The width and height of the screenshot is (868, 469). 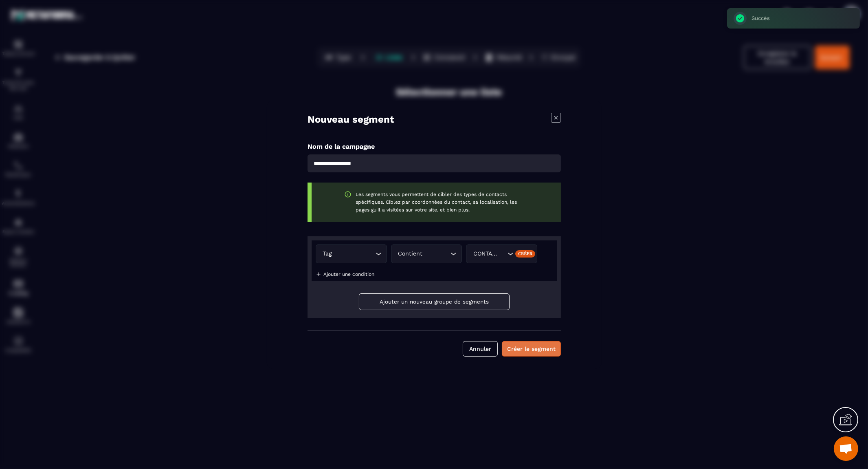 What do you see at coordinates (434, 302) in the screenshot?
I see `button: Ajouter un nouveau groupe de segments` at bounding box center [434, 302].